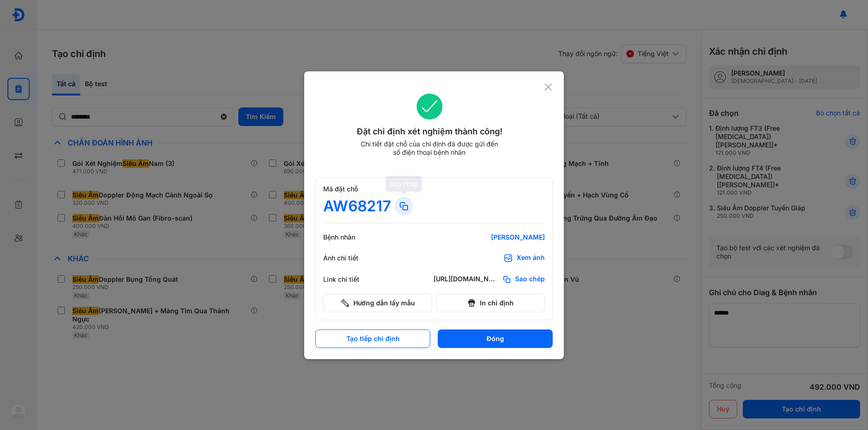 This screenshot has height=430, width=868. What do you see at coordinates (434, 189) in the screenshot?
I see `div: Mã đặt chỗ` at bounding box center [434, 189].